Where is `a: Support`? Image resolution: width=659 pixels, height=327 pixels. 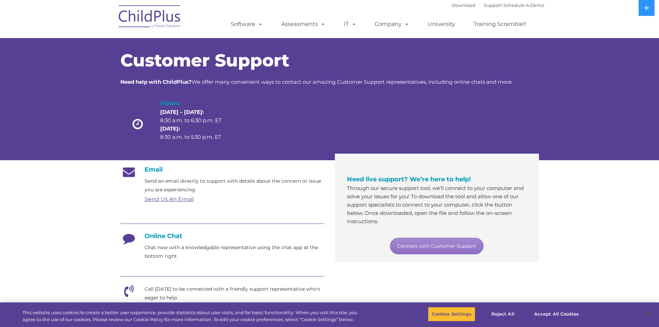
a: Support is located at coordinates (493, 5).